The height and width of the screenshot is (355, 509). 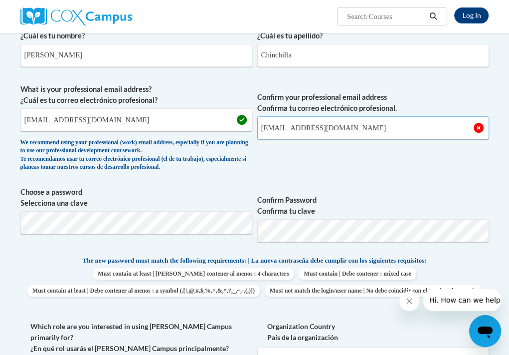 What do you see at coordinates (472, 15) in the screenshot?
I see `a: Log In` at bounding box center [472, 15].